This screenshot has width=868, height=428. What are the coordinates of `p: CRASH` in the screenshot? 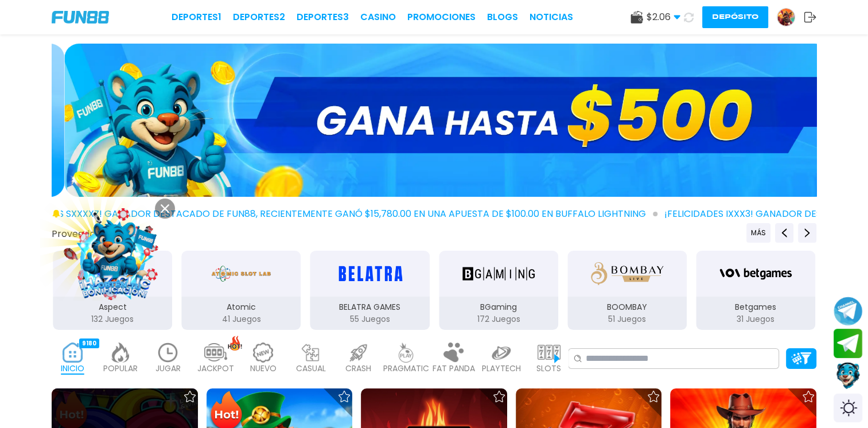 It's located at (358, 369).